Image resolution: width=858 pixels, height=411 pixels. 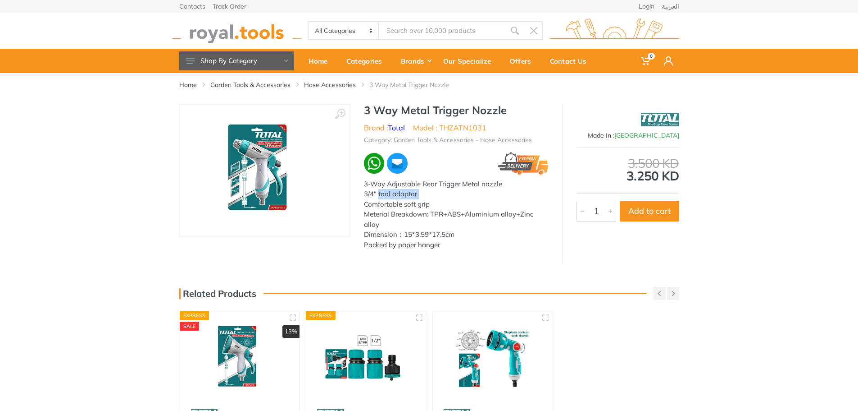 I want to click on a: Contact Us, so click(x=571, y=61).